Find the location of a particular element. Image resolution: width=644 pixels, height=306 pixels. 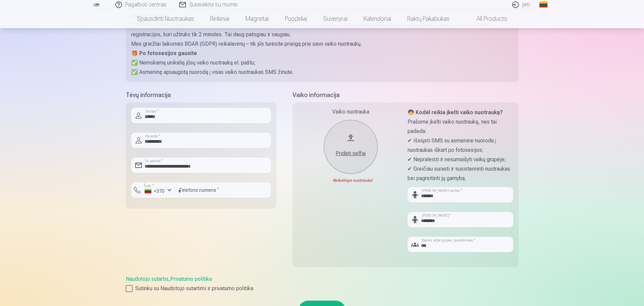

a: All products is located at coordinates (486, 19).